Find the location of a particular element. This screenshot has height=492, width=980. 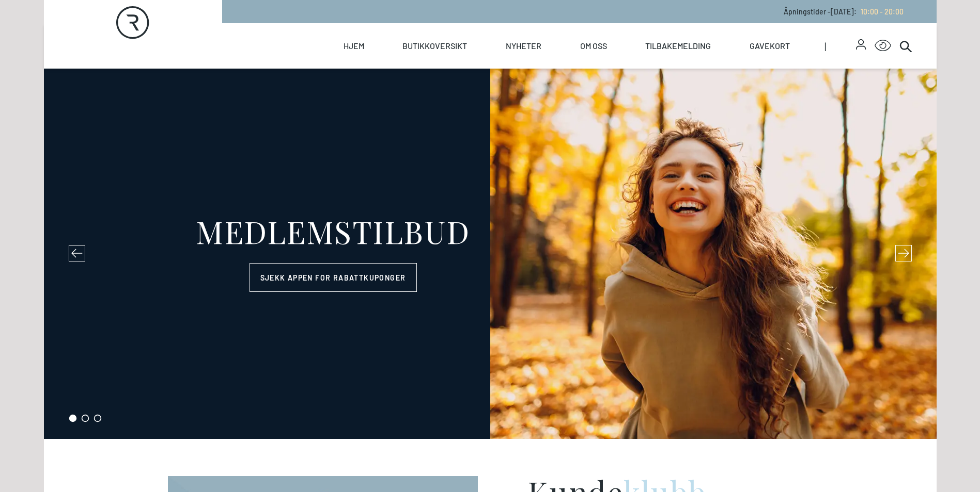

div: slide 1 of 3 is located at coordinates (490, 254).